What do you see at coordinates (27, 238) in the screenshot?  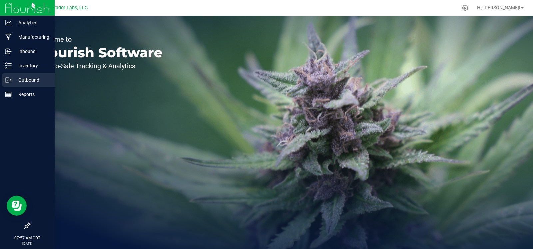 I see `p: 07:57 AM CDT` at bounding box center [27, 238].